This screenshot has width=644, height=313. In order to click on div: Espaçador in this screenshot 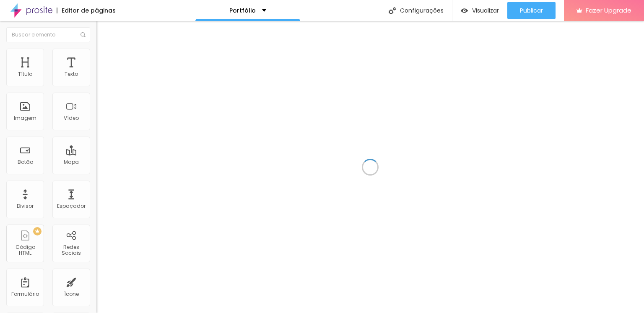, I will do `click(71, 206)`.